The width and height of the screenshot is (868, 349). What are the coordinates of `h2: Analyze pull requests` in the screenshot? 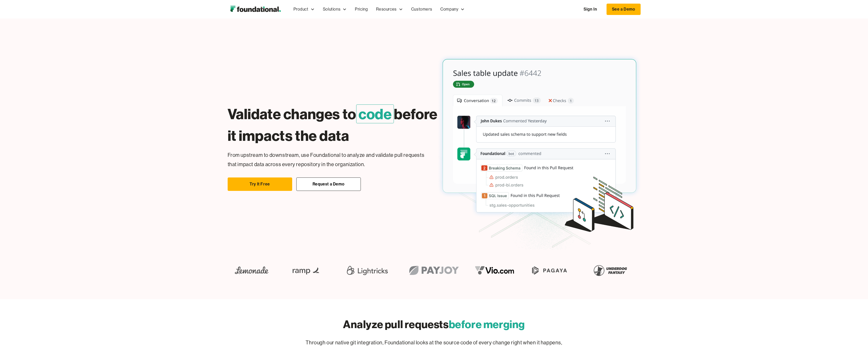 It's located at (434, 325).